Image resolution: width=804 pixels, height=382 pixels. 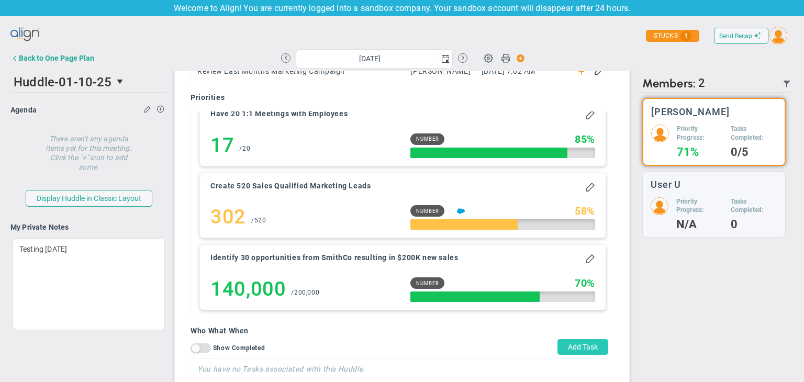 What do you see at coordinates (302, 71) in the screenshot?
I see `div: Review Last Month's Marketing Campaign` at bounding box center [302, 71].